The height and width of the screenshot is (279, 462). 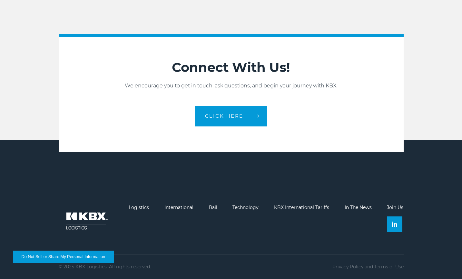 I want to click on h2: Connect With Us!, so click(x=231, y=67).